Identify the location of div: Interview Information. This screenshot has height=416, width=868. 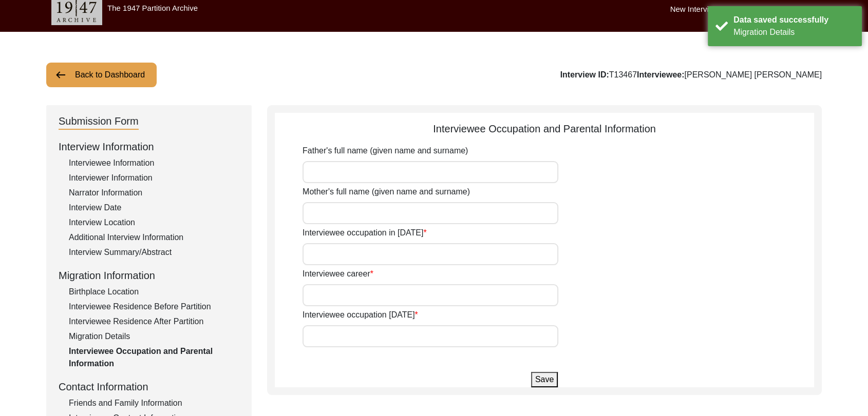
(149, 147).